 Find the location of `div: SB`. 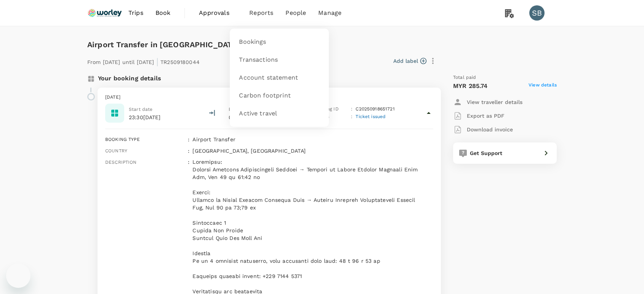

div: SB is located at coordinates (537, 13).